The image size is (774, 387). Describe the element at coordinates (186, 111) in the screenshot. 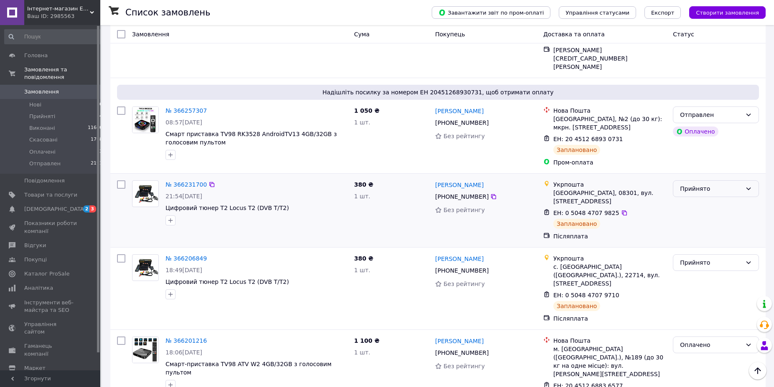

I see `a: № 366257307` at that location.